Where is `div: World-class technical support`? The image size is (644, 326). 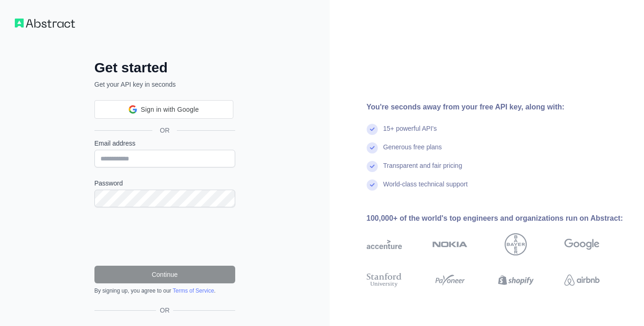
div: World-class technical support is located at coordinates (425, 188).